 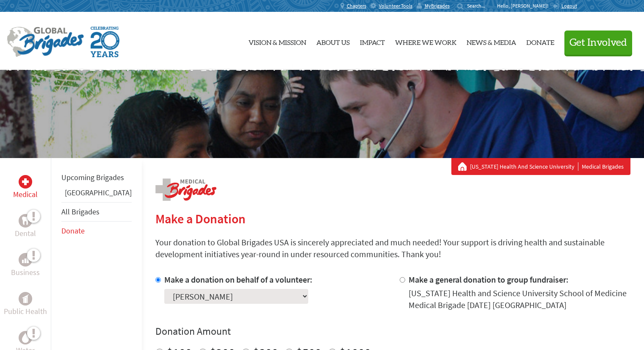 What do you see at coordinates (25, 227) in the screenshot?
I see `a: DentalDental` at bounding box center [25, 227].